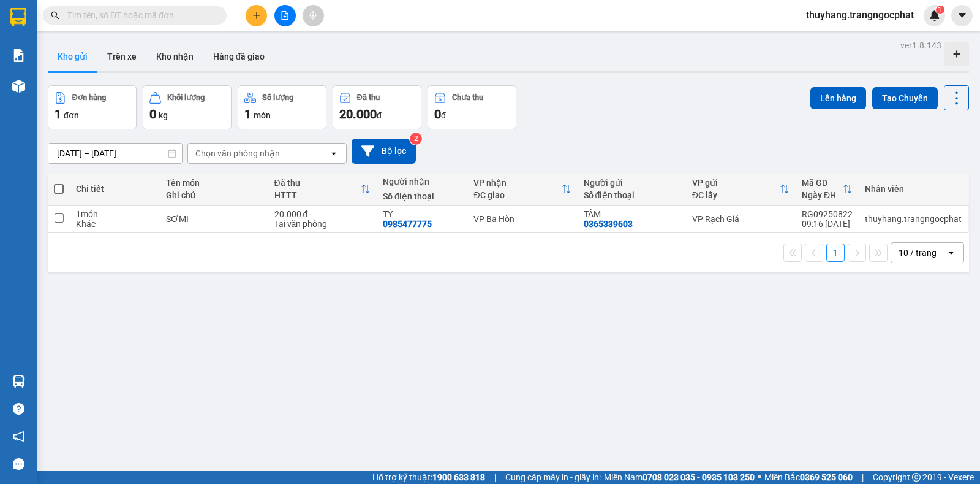 This screenshot has width=980, height=484. What do you see at coordinates (680, 477) in the screenshot?
I see `span: Miền Nam` at bounding box center [680, 477].